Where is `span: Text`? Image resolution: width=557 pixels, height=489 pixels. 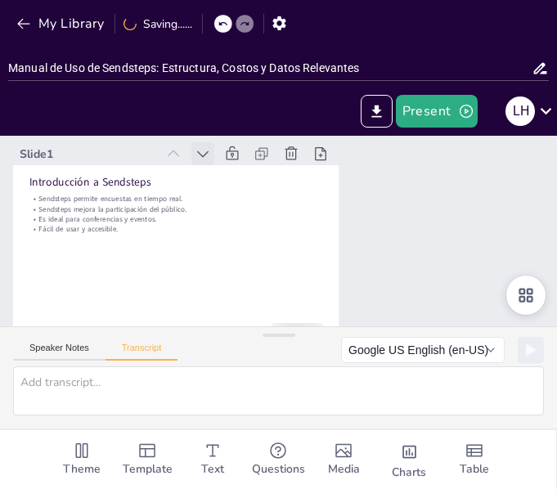 span: Text is located at coordinates (213, 469).